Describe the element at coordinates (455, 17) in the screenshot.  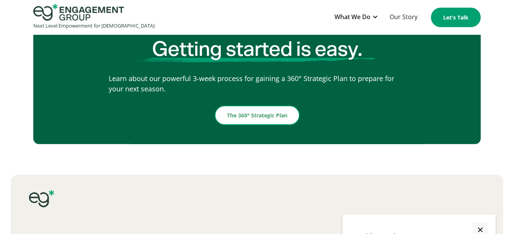
I see `a: Let's Talk` at that location.